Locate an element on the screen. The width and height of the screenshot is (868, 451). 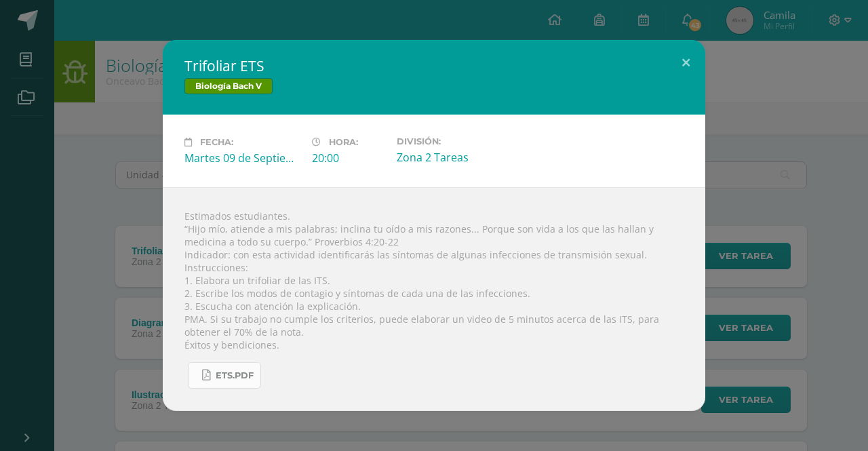
span: Hora: is located at coordinates (343, 142).